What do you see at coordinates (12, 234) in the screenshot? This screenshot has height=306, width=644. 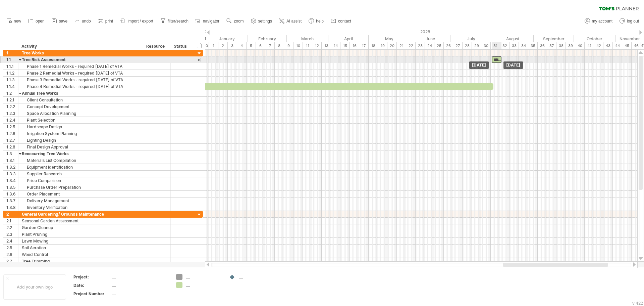 I see `div: 2.3` at bounding box center [12, 234].